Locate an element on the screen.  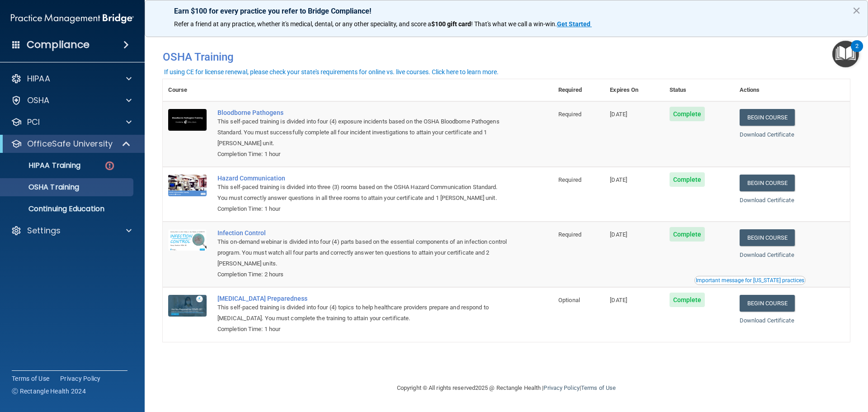
a: Get Started is located at coordinates (574, 24).